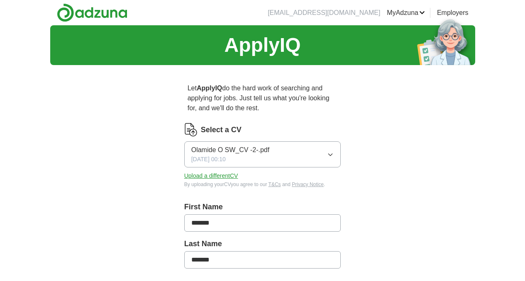 This screenshot has width=525, height=281. Describe the element at coordinates (263, 98) in the screenshot. I see `p: Let do the hard work of searching and applying for jobs. Just tell us what you're looking for, an...` at that location.